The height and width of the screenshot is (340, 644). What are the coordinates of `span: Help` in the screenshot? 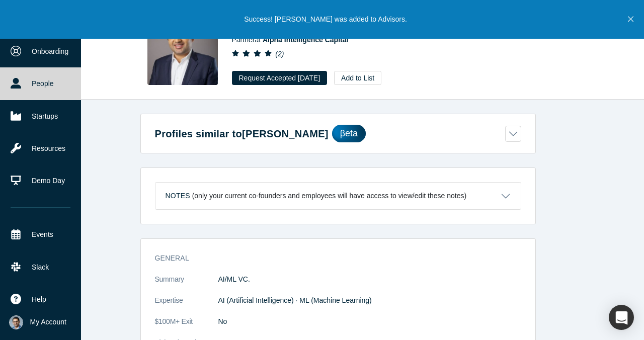 It's located at (39, 300).